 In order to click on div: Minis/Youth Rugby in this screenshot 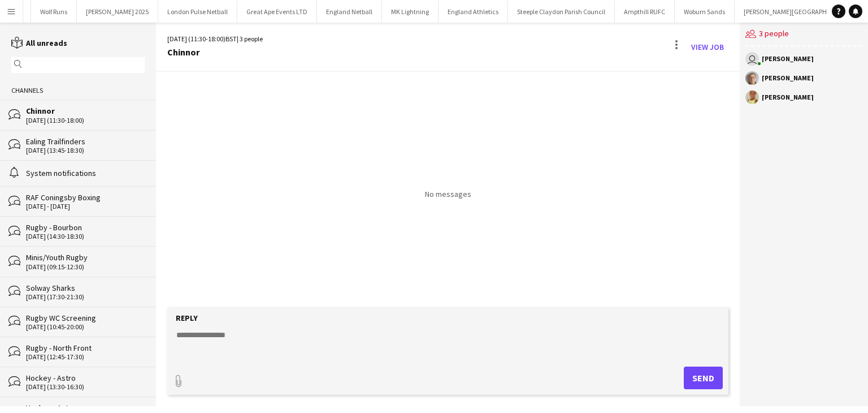, I will do `click(86, 258)`.